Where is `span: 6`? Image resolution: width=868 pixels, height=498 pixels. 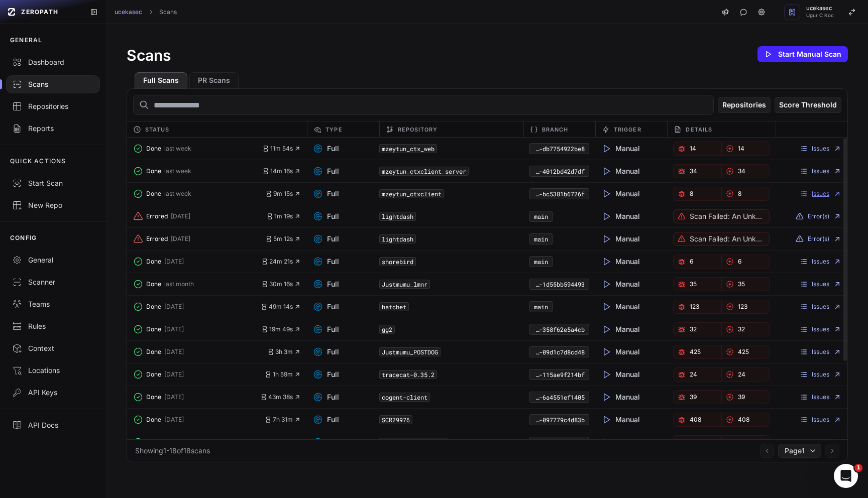 span: 6 is located at coordinates (740, 262).